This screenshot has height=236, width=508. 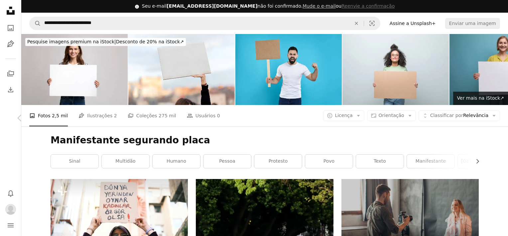 I want to click on span: Desconto de 20% na iStock ↗, so click(x=105, y=42).